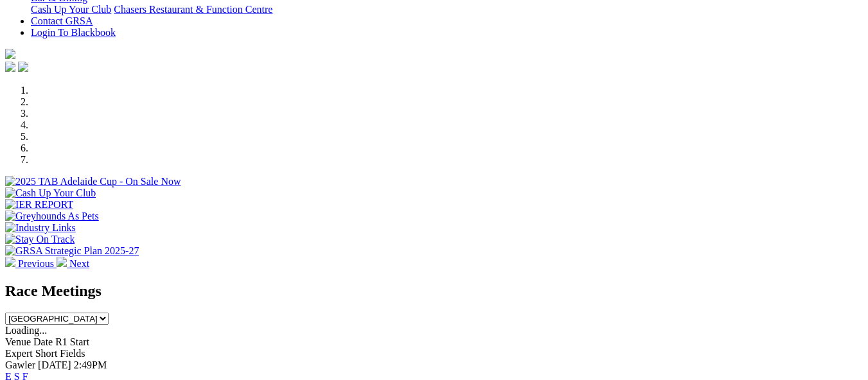 The height and width of the screenshot is (380, 868). I want to click on span: Fields, so click(72, 354).